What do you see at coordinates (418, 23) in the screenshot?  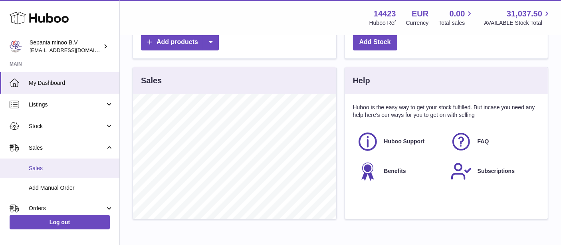 I see `div: Currency` at bounding box center [418, 23].